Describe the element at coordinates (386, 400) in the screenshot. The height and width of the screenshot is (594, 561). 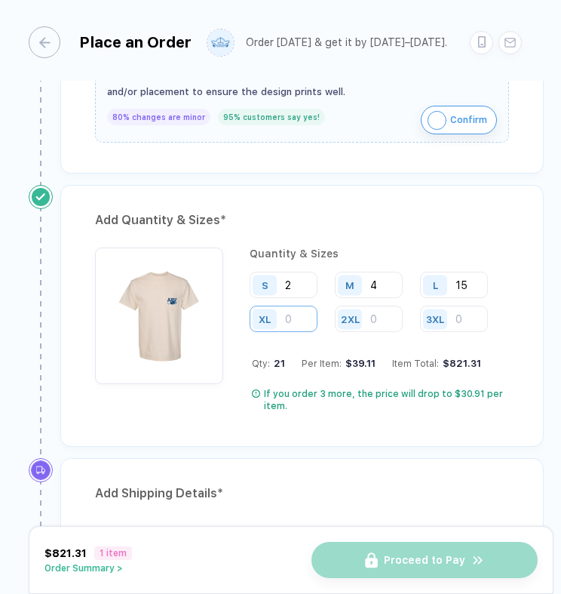
I see `div: If you order 3 more, the price will drop to $30.91 per item.` at that location.